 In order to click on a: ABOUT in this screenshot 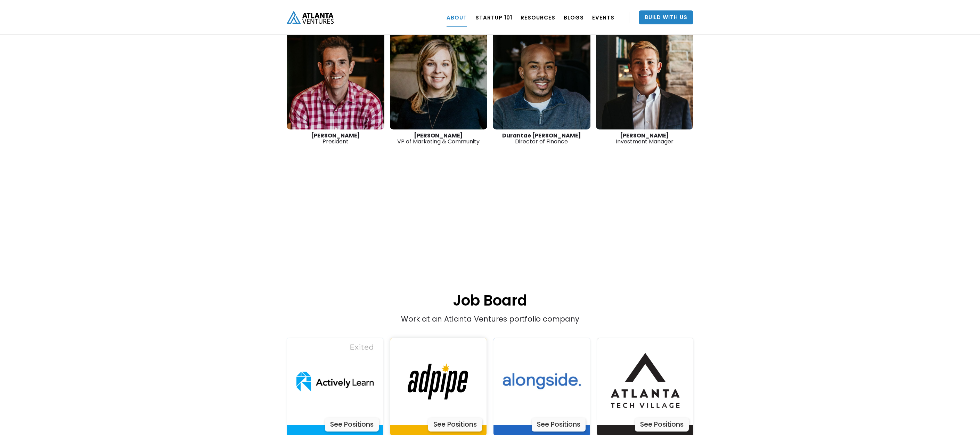, I will do `click(457, 17)`.